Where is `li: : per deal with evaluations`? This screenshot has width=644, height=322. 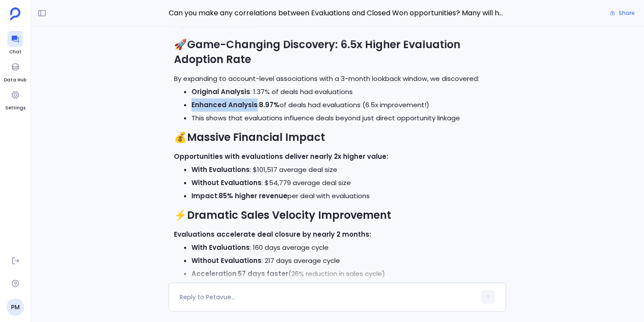
li: : per deal with evaluations is located at coordinates (346, 196).